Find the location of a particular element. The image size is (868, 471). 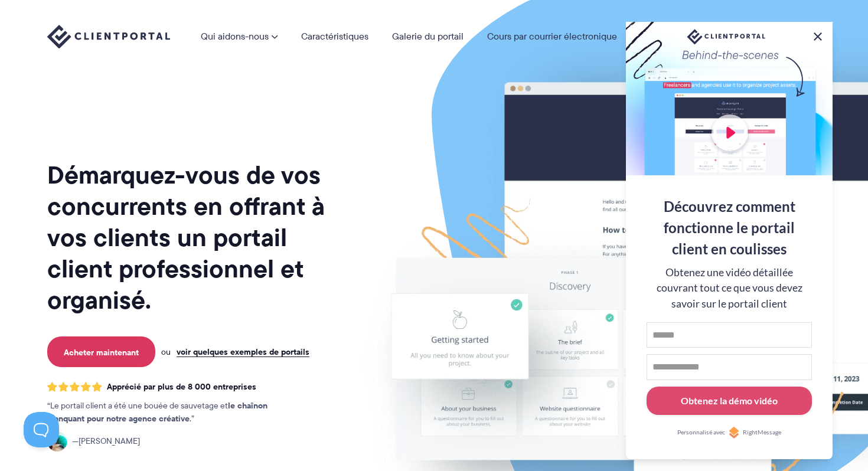

img: Personnalisé avec RightMessage is located at coordinates (734, 433).